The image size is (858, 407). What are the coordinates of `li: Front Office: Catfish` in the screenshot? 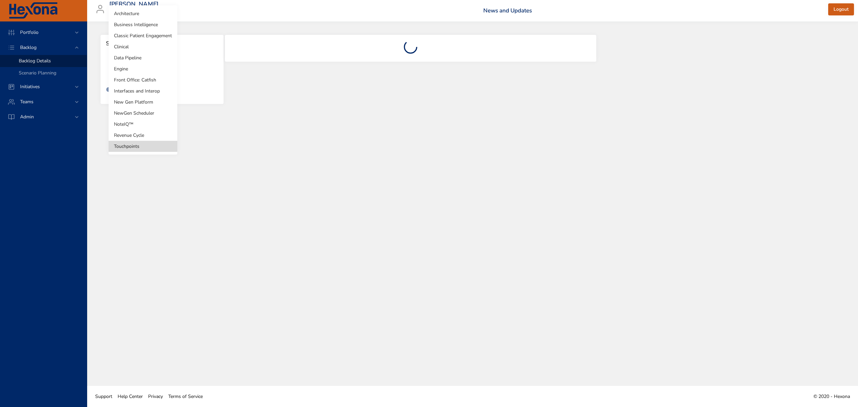 It's located at (143, 80).